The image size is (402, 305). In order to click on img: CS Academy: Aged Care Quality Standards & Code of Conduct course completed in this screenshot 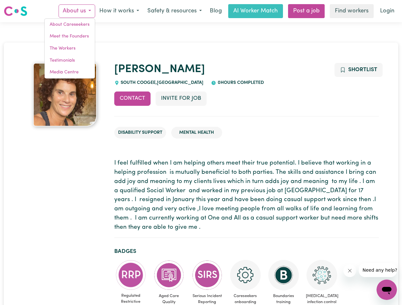, I will do `click(169, 276)`.